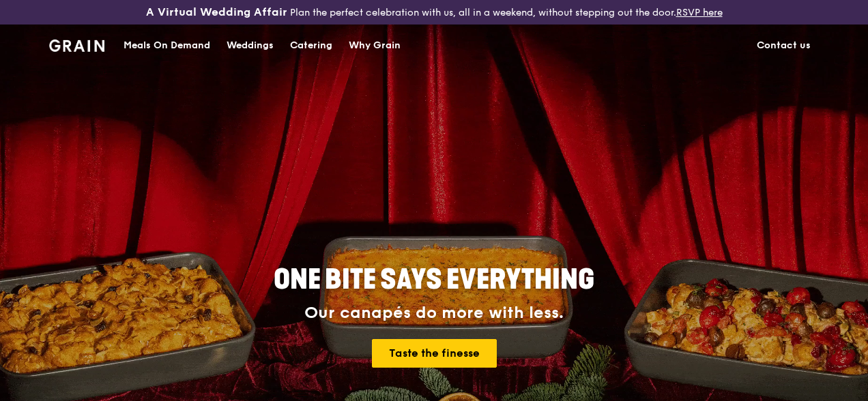 The image size is (868, 401). I want to click on a: Catering, so click(311, 46).